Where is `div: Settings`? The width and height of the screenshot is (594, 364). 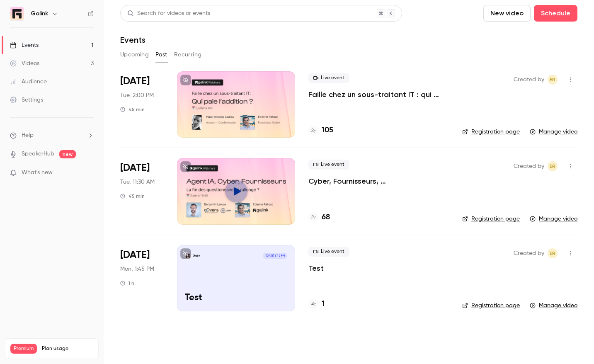 div: Settings is located at coordinates (26, 100).